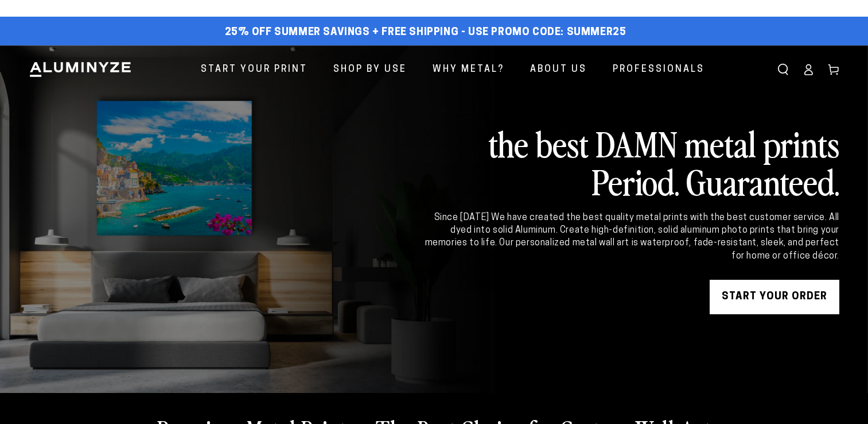 This screenshot has width=868, height=424. What do you see at coordinates (370, 69) in the screenshot?
I see `a: Shop By Use` at bounding box center [370, 69].